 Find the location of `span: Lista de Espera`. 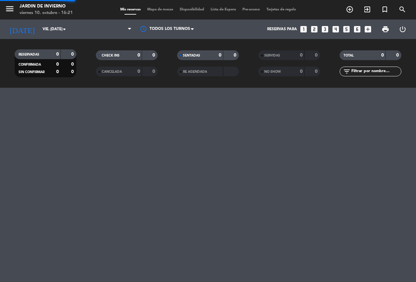

span: Lista de Espera is located at coordinates (224, 9).